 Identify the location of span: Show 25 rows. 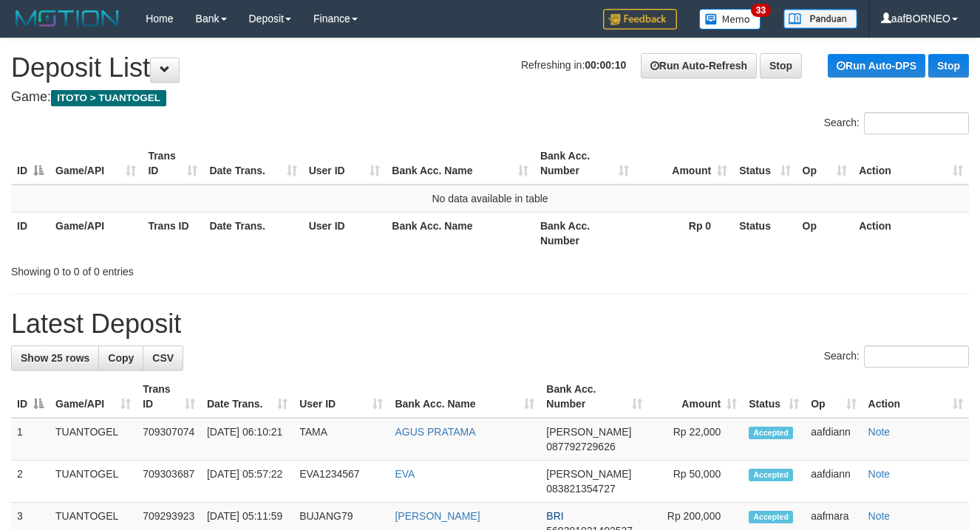
(55, 358).